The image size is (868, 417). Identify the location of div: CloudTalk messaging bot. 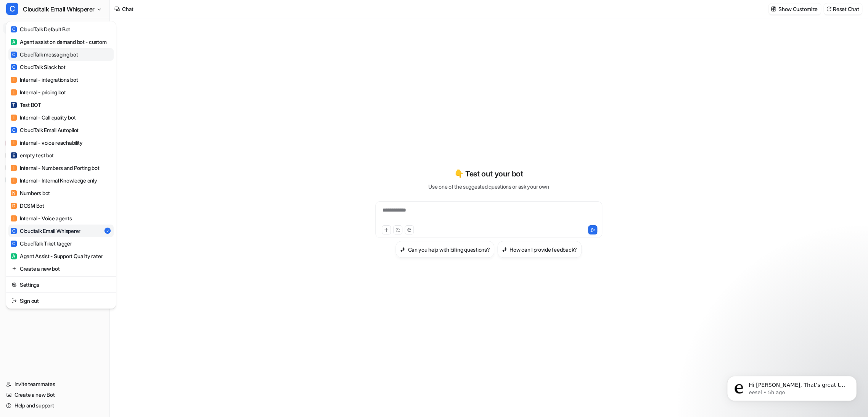
(44, 55).